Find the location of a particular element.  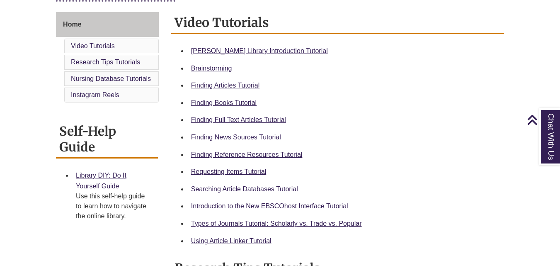

a: Nursing Database Tutorials is located at coordinates (111, 78).